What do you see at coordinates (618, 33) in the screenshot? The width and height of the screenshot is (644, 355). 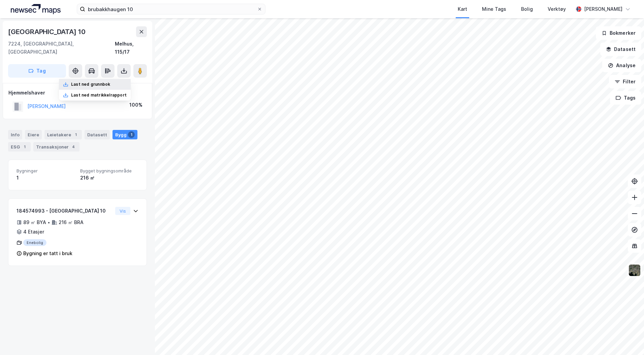 I see `button: Bokmerker` at bounding box center [618, 33].